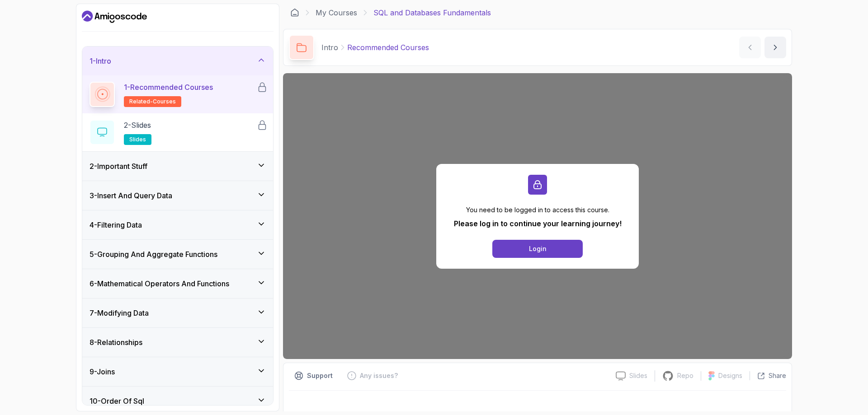 This screenshot has width=868, height=415. What do you see at coordinates (116, 401) in the screenshot?
I see `h3: 10 - Order Of Sql` at bounding box center [116, 401].